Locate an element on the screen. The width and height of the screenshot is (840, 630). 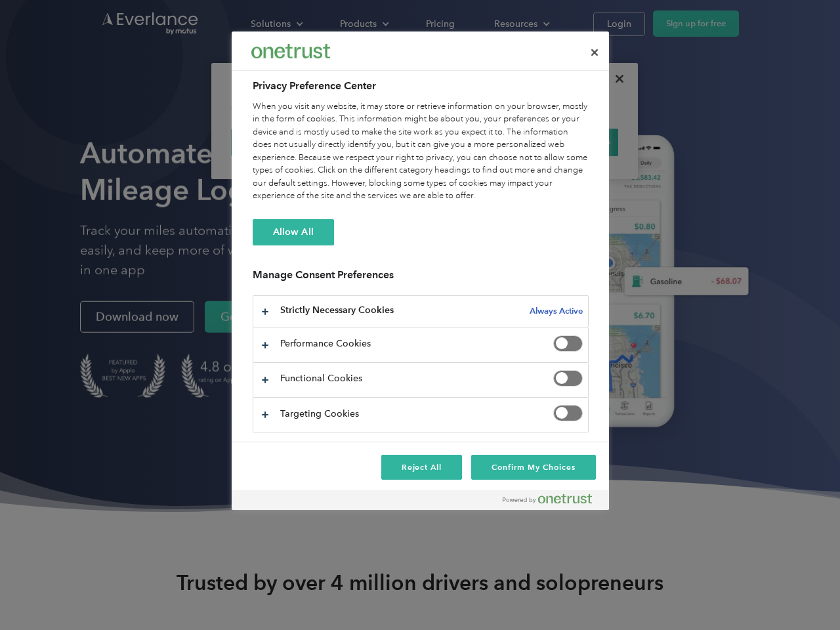
button: Reject All is located at coordinates (422, 467).